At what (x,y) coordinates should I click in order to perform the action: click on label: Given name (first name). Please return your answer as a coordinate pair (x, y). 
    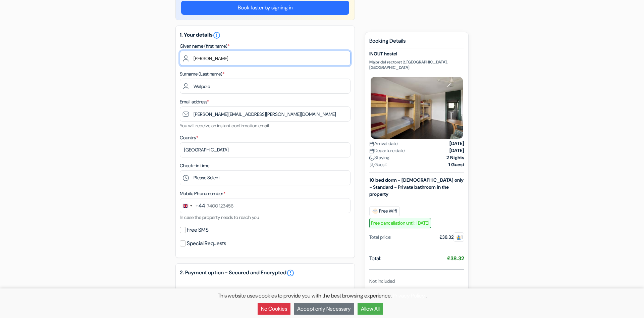
    Looking at the image, I should click on (205, 46).